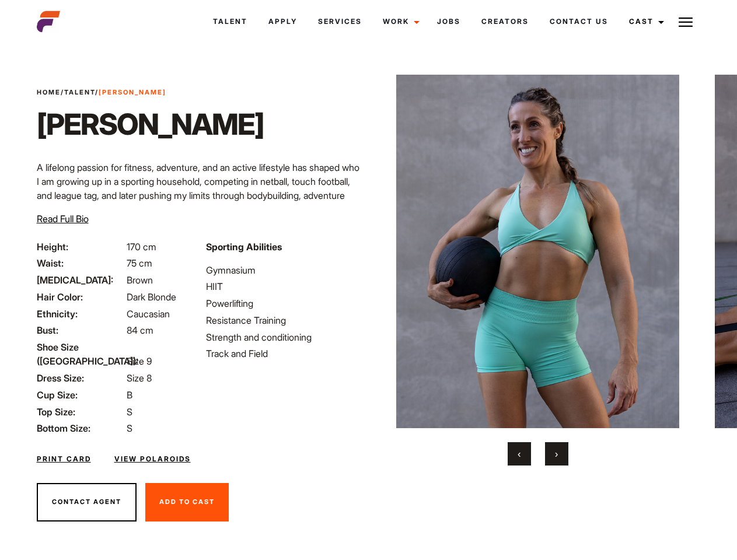 This screenshot has height=560, width=737. Describe the element at coordinates (284, 270) in the screenshot. I see `li: Gymnasium` at that location.